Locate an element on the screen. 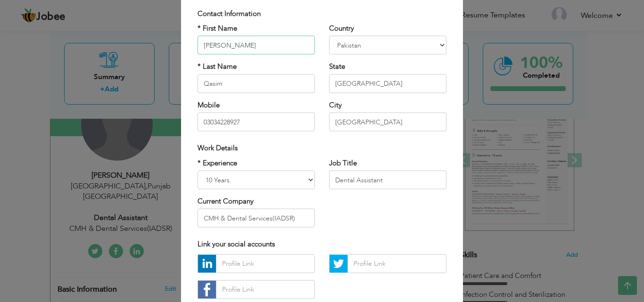 This screenshot has width=644, height=302. label: Job Title is located at coordinates (343, 162).